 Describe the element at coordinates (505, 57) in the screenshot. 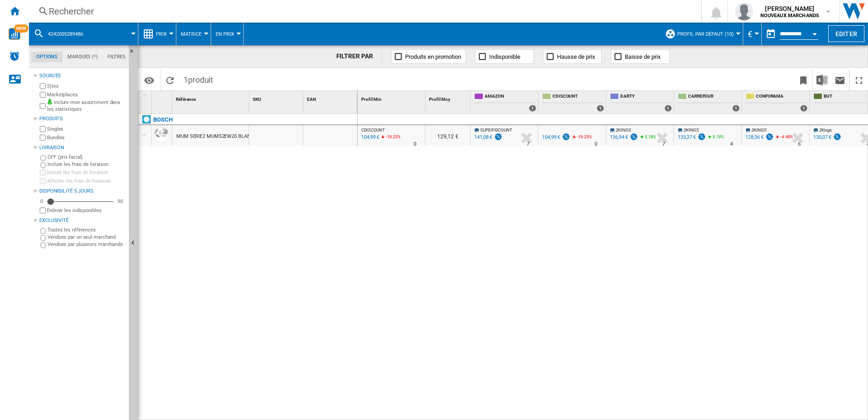

I see `span: Indisponible` at that location.